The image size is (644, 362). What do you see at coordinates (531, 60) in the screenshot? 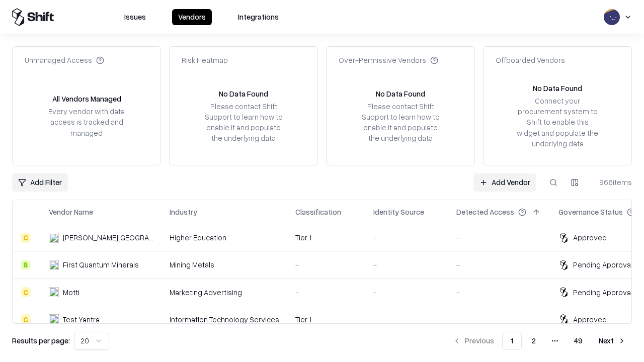
I see `div: Offboarded Vendors` at bounding box center [531, 60].